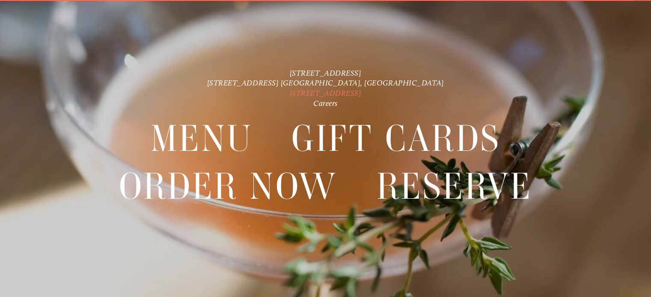 The width and height of the screenshot is (651, 297). I want to click on a: Gift Cards, so click(396, 139).